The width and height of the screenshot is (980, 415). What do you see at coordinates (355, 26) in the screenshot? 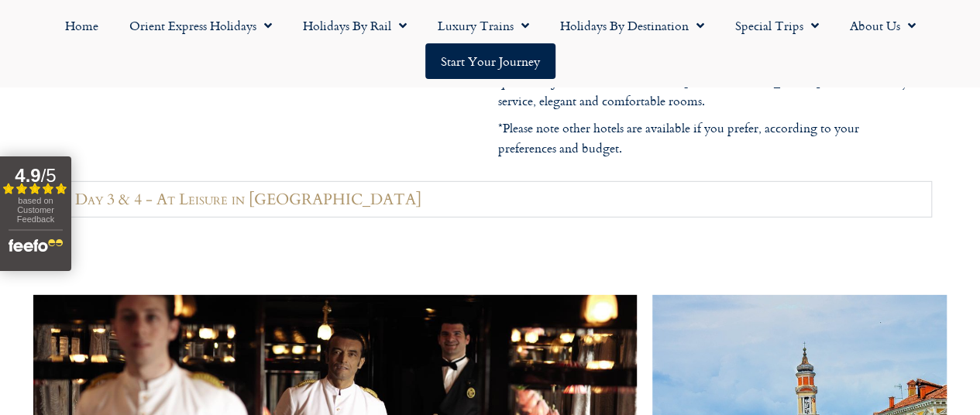
I see `a: Holidays by Rail` at bounding box center [355, 26].